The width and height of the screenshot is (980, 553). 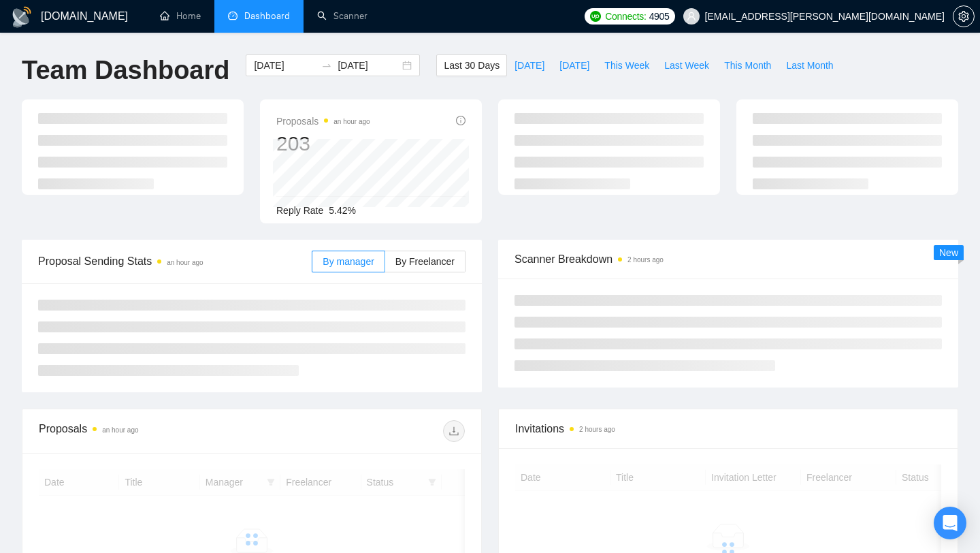 What do you see at coordinates (964, 17) in the screenshot?
I see `button: setting` at bounding box center [964, 17].